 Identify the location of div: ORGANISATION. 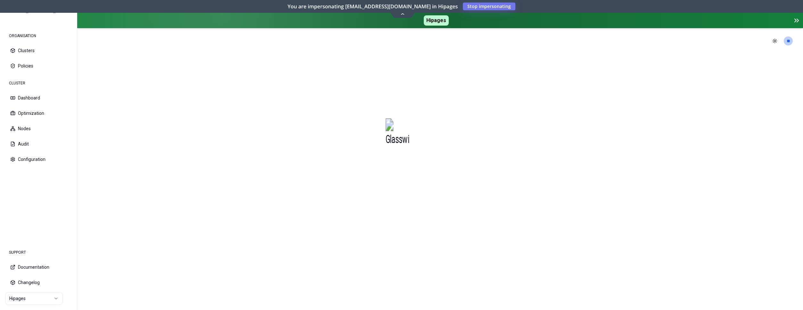
(38, 36).